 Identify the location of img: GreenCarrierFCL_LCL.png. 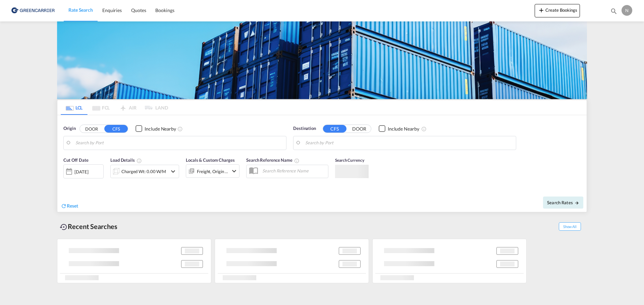
(322, 60).